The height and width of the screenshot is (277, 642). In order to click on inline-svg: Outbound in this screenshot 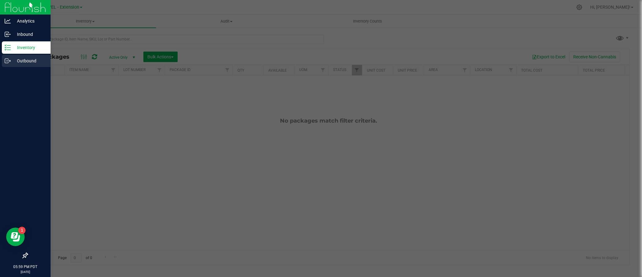, I will do `click(8, 61)`.